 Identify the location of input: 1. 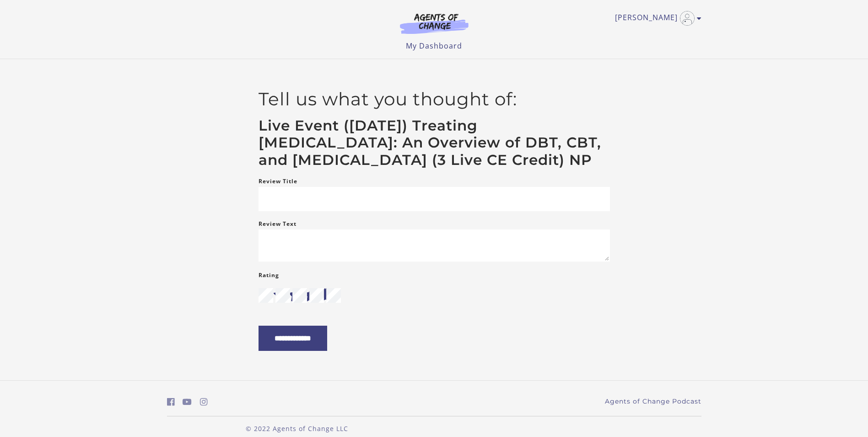
(266, 295).